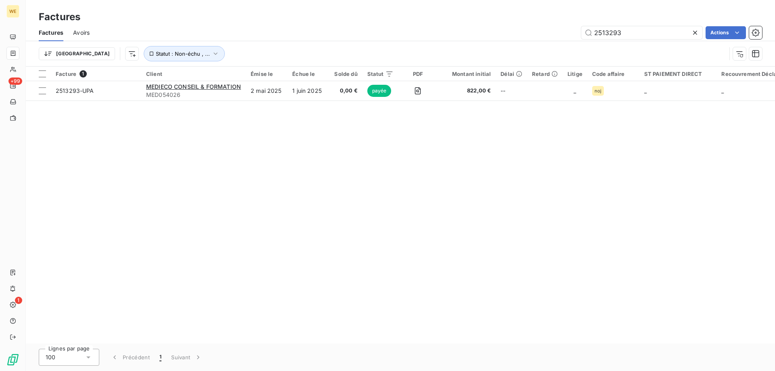 This screenshot has height=371, width=775. What do you see at coordinates (346, 74) in the screenshot?
I see `div: Solde dû` at bounding box center [346, 74].